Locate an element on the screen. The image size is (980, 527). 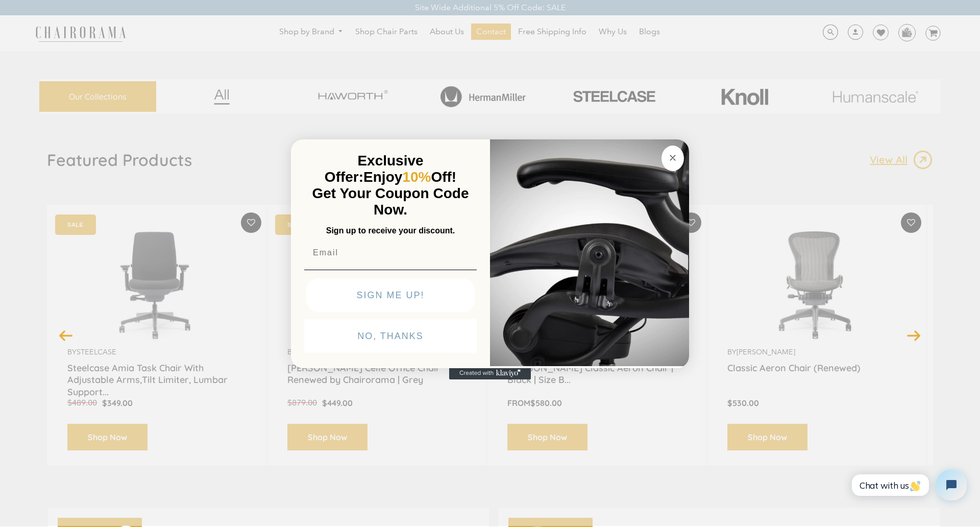
button: Chat with us👋 is located at coordinates (50, 24).